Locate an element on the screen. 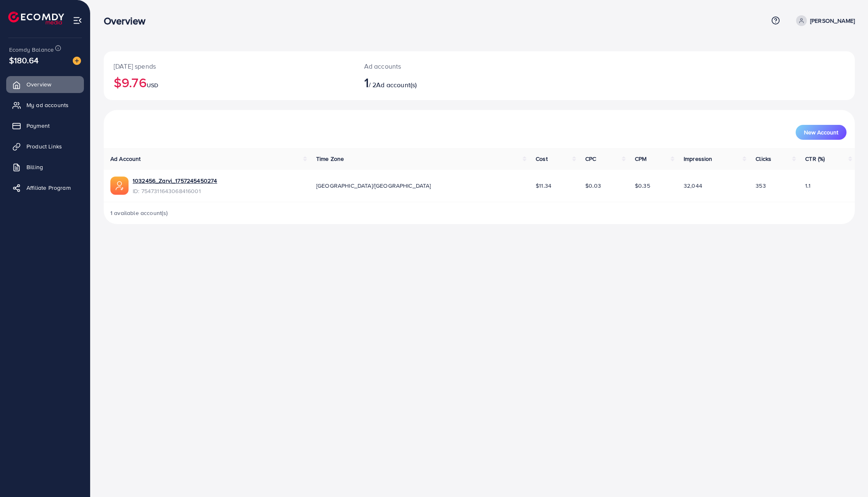 This screenshot has width=868, height=497. span: Billing is located at coordinates (35, 167).